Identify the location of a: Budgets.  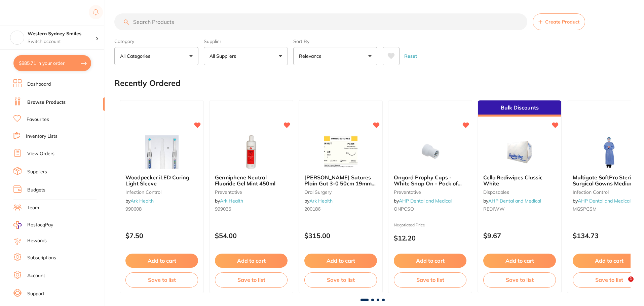
(36, 190).